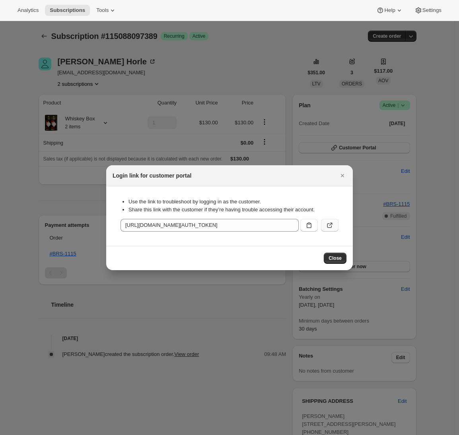  What do you see at coordinates (28, 10) in the screenshot?
I see `button: Analytics` at bounding box center [28, 10].